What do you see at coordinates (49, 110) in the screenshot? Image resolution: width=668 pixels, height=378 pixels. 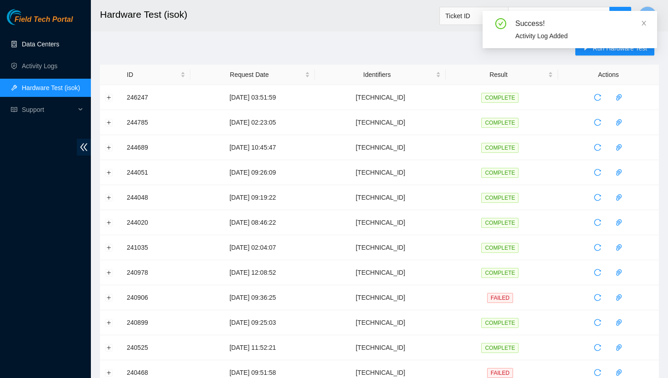 I see `span: Support` at bounding box center [49, 110].